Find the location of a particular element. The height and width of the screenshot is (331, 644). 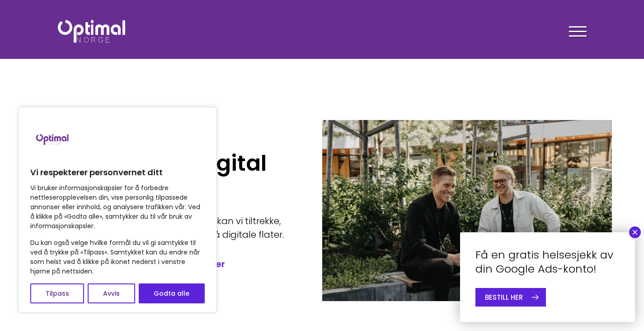

button: Godta alle is located at coordinates (171, 293).